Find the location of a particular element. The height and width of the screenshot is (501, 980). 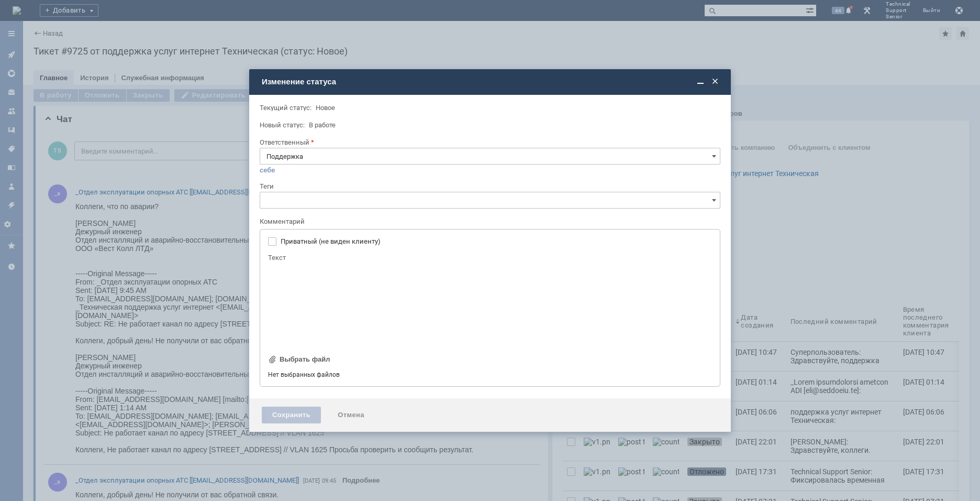

label: Новый статус: is located at coordinates (282, 124).